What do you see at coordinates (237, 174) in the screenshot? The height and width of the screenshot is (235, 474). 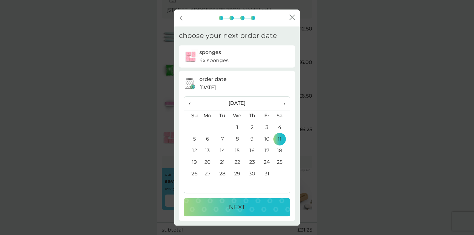 I see `td: 29` at bounding box center [237, 174].